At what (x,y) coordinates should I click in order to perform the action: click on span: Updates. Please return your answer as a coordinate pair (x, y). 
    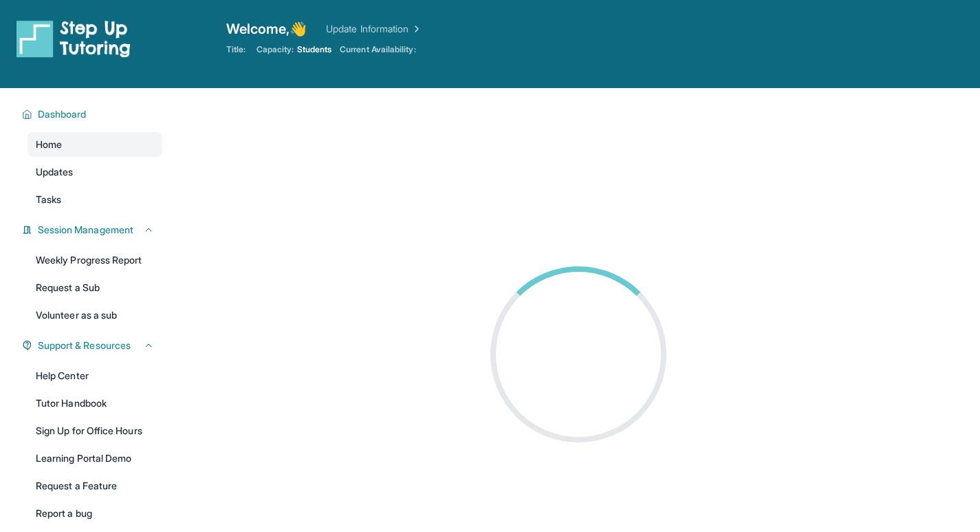
    Looking at the image, I should click on (54, 172).